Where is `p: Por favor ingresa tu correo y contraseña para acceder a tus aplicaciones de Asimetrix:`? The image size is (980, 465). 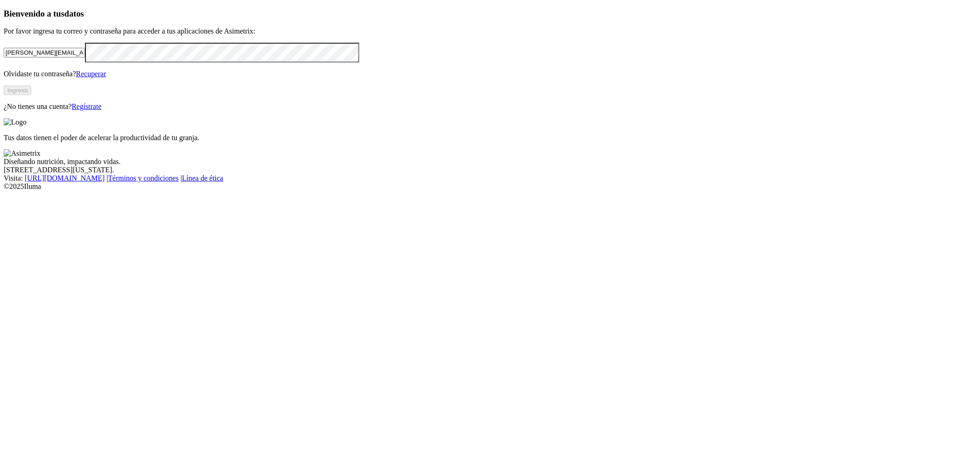 p: Por favor ingresa tu correo y contraseña para acceder a tus aplicaciones de Asimetrix: is located at coordinates (490, 31).